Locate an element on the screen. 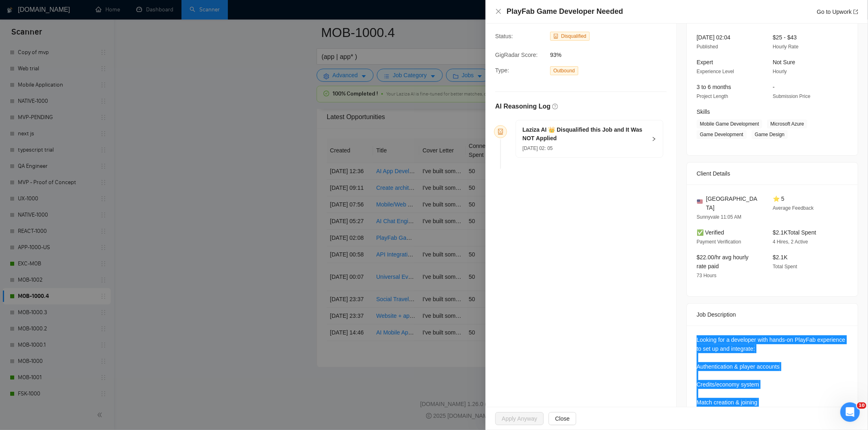 The width and height of the screenshot is (868, 430). span: 3 to 6 months is located at coordinates (714, 87).